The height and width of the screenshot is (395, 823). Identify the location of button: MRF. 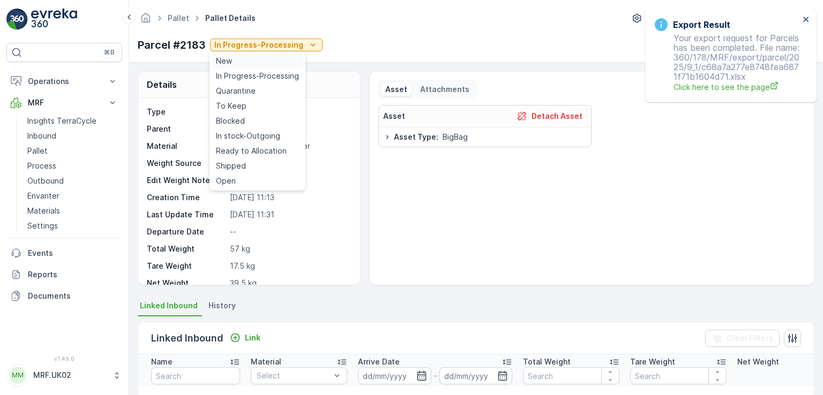
(64, 103).